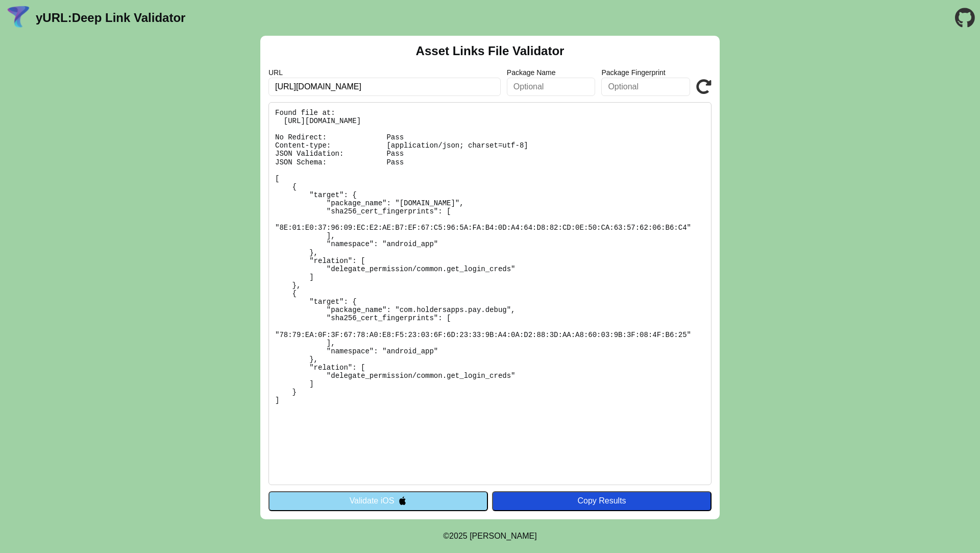  What do you see at coordinates (646, 72) in the screenshot?
I see `label: Package Fingerprint` at bounding box center [646, 72].